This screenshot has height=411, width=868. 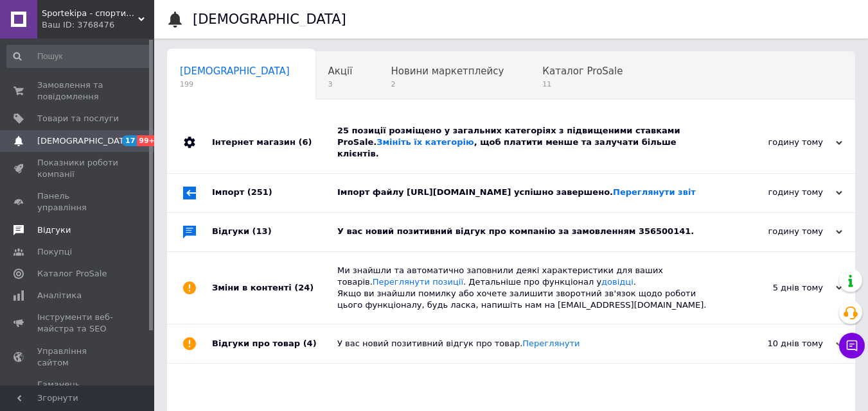 What do you see at coordinates (78, 358) in the screenshot?
I see `span: Управління сайтом` at bounding box center [78, 358].